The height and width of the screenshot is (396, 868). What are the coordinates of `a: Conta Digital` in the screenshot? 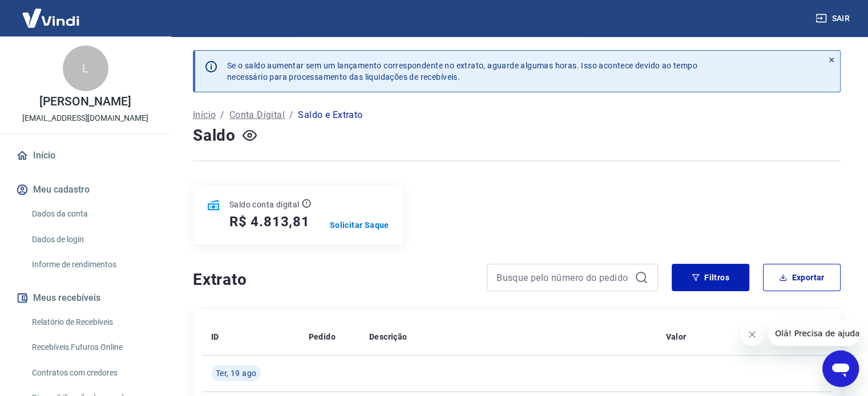 It's located at (257, 115).